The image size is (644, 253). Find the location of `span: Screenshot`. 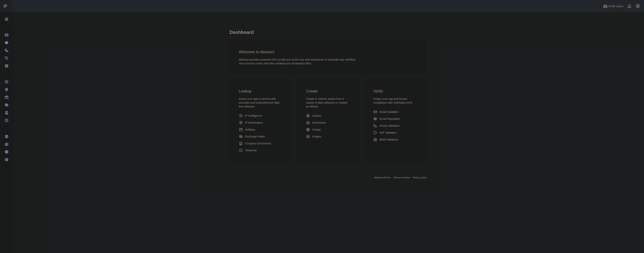

span: Screenshot is located at coordinates (319, 123).